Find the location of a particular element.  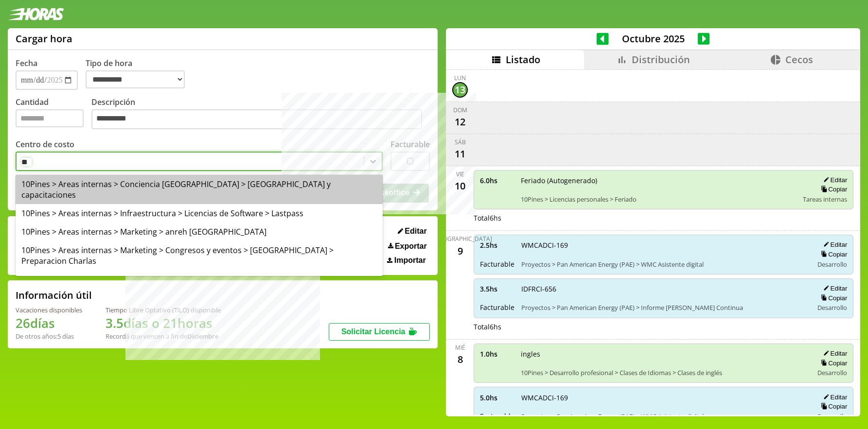

span: 3.5 hs is located at coordinates (497, 289).